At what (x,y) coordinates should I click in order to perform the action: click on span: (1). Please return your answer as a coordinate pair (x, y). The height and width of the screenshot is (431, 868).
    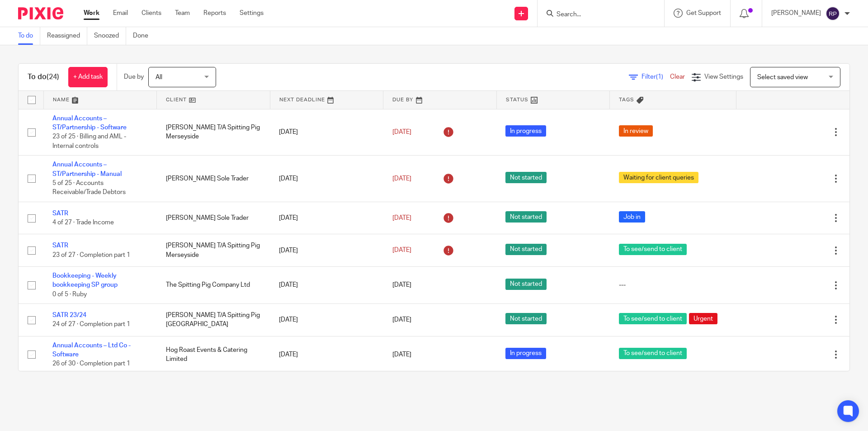
    Looking at the image, I should click on (660, 77).